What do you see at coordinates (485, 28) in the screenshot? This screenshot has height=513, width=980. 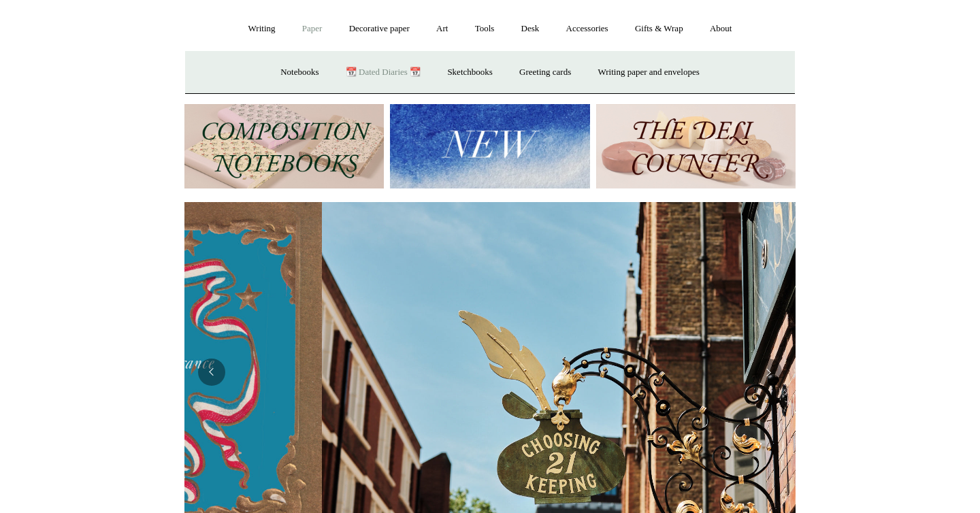 I see `a: Tools` at bounding box center [485, 28].